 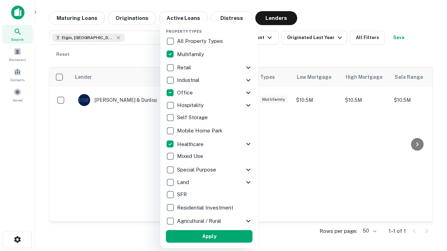 What do you see at coordinates (200, 221) in the screenshot?
I see `p: Agricultural / Rural` at bounding box center [200, 221].